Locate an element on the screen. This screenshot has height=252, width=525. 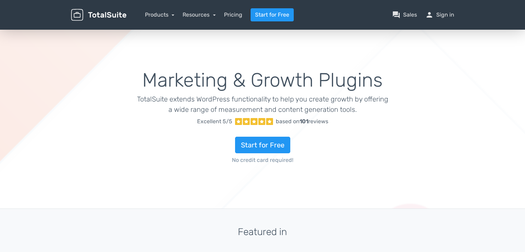
h3: Featured in is located at coordinates (263, 232).